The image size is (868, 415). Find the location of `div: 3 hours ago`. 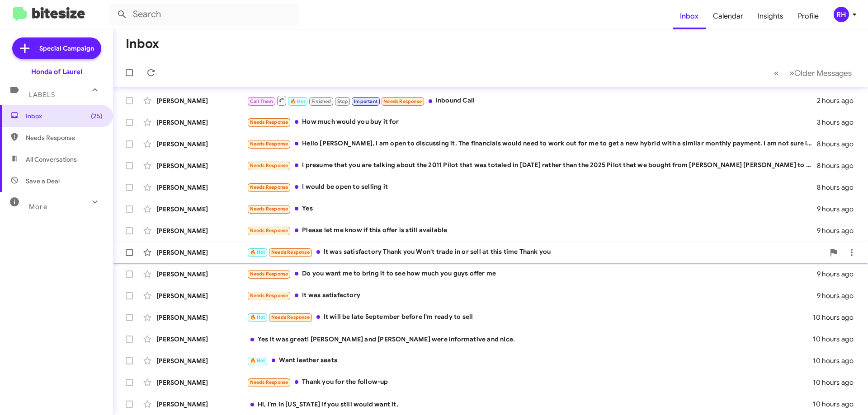

div: 3 hours ago is located at coordinates (838, 123).